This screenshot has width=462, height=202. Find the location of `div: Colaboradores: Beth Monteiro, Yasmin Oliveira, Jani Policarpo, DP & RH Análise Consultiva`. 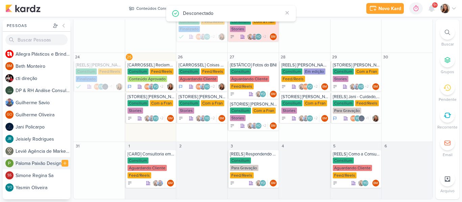

div: Colaboradores: Beth Monteiro, Yasmin Oliveira, Jani Policarpo, DP & RH Análise Consultiva is located at coordinates (360, 119).